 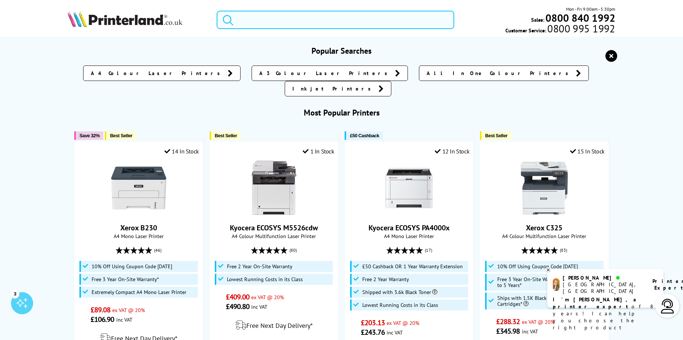 I want to click on a: All In One Colour Printers, so click(x=504, y=73).